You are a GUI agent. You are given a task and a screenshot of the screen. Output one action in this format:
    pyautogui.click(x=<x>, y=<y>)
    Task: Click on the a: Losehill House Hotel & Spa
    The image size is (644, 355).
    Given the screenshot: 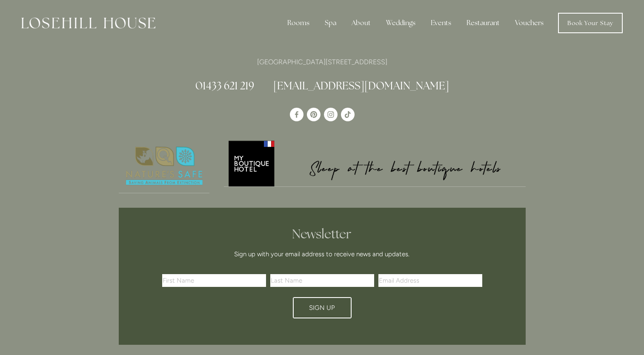 What is the action you would take?
    pyautogui.click(x=297, y=114)
    